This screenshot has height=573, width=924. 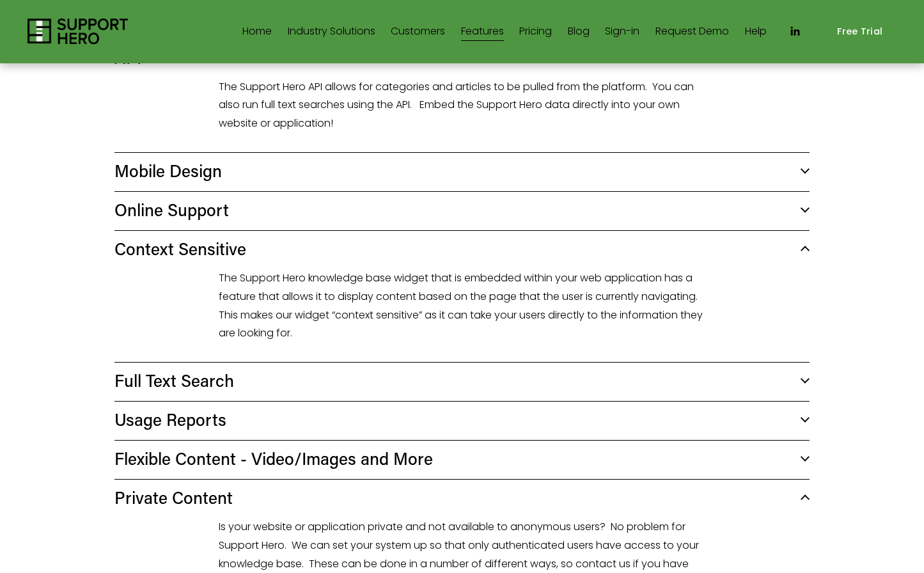 I want to click on span: Usage Reports, so click(x=457, y=419).